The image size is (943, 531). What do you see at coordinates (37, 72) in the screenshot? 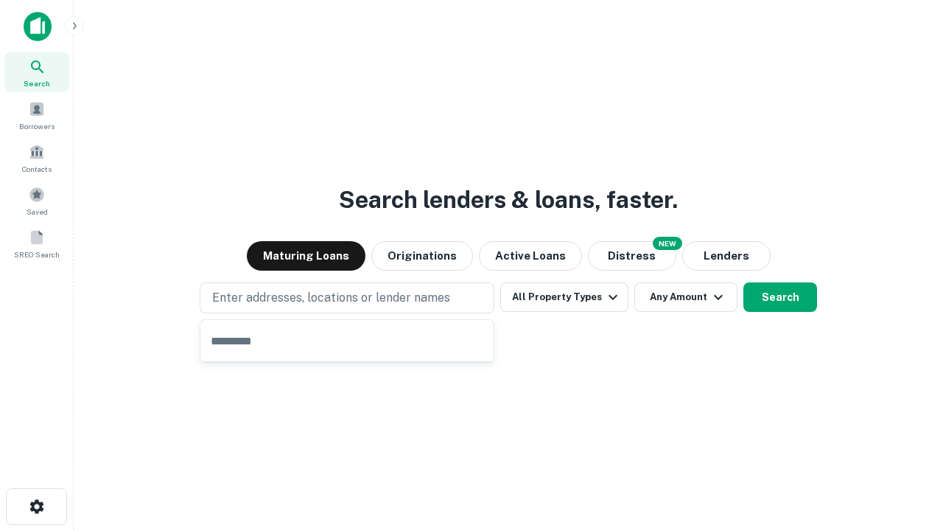
I see `a: Search` at bounding box center [37, 72].